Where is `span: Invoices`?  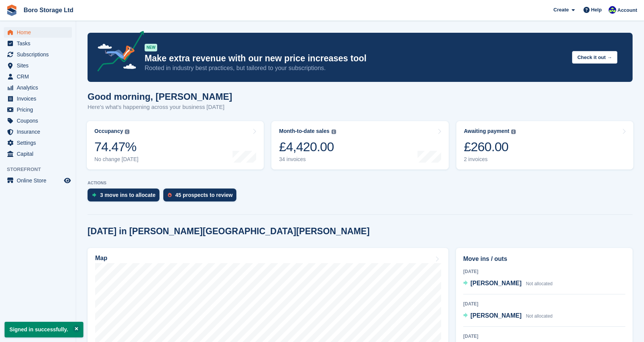 span: Invoices is located at coordinates (40, 98).